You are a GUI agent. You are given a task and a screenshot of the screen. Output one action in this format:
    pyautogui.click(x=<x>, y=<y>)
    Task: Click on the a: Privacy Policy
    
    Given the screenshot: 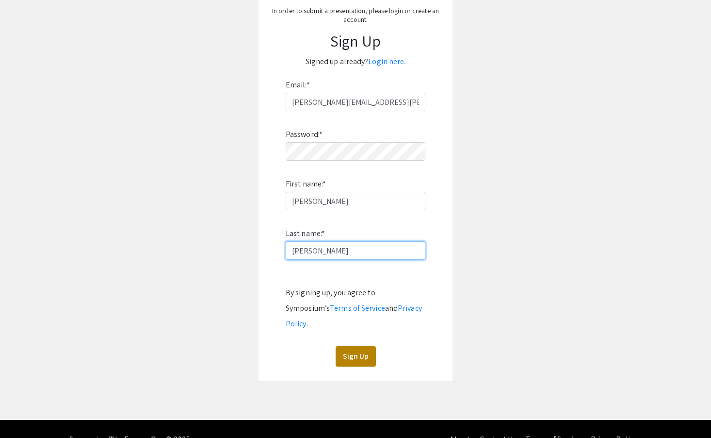 What is the action you would take?
    pyautogui.click(x=354, y=315)
    